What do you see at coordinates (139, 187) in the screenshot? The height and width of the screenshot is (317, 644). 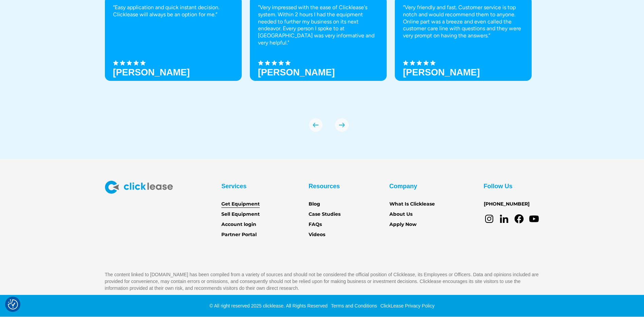 I see `img: Clicklease logo` at bounding box center [139, 187].